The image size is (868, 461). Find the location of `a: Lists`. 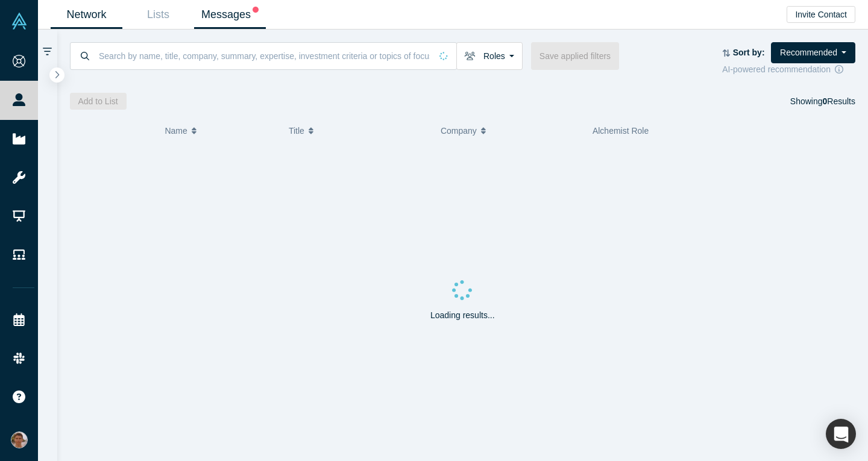

a: Lists is located at coordinates (158, 14).